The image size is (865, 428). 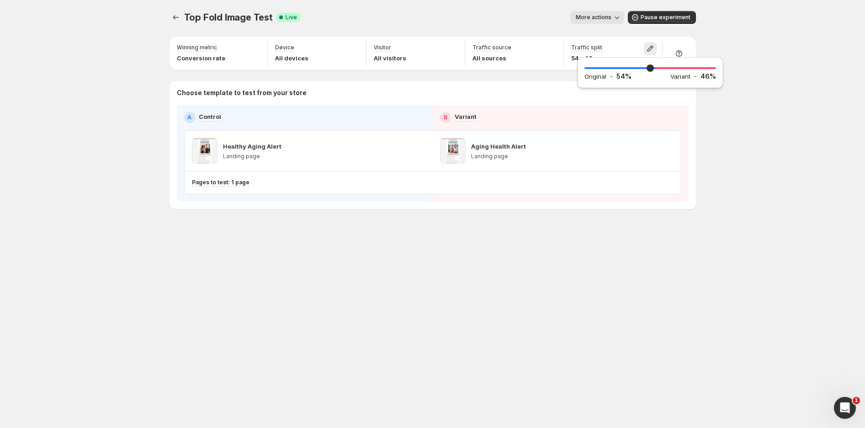 What do you see at coordinates (383, 48) in the screenshot?
I see `p: Visitor` at bounding box center [383, 48].